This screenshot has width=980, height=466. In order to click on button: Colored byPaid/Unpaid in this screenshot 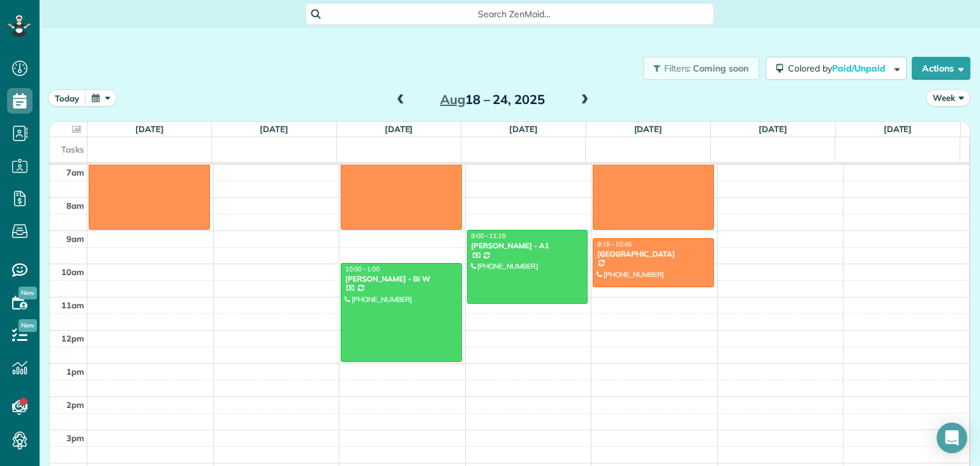, I will do `click(836, 68)`.